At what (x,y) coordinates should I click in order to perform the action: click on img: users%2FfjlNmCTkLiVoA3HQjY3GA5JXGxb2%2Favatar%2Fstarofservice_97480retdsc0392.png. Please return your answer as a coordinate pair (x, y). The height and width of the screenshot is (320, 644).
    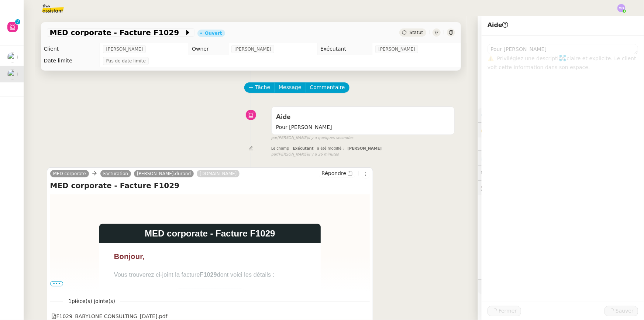
    Looking at the image, I should click on (13, 57).